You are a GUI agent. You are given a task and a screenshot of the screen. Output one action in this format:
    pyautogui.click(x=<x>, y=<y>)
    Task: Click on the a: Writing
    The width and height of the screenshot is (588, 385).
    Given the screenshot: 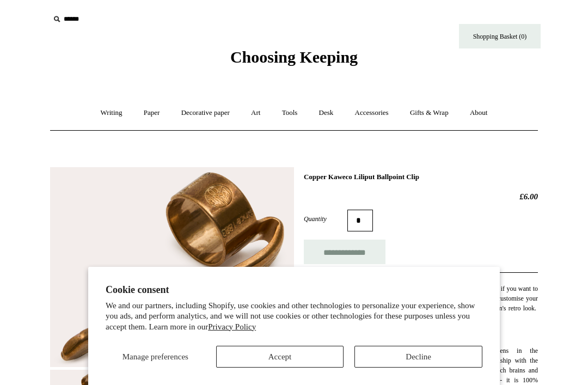 What is the action you would take?
    pyautogui.click(x=112, y=113)
    